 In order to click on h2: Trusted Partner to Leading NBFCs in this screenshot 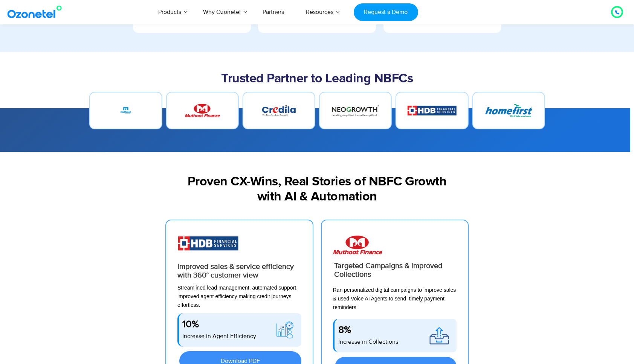, I will do `click(317, 79)`.